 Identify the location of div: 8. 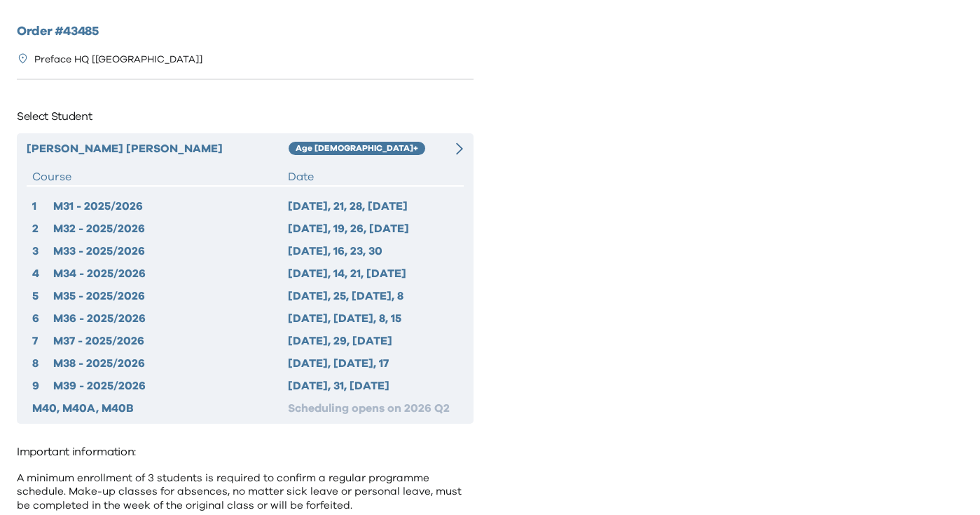
(43, 363).